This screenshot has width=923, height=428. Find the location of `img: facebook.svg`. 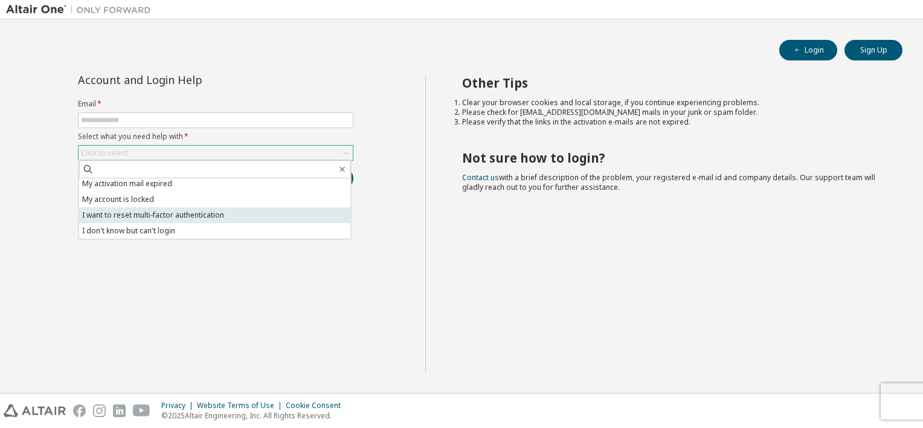

img: facebook.svg is located at coordinates (79, 410).